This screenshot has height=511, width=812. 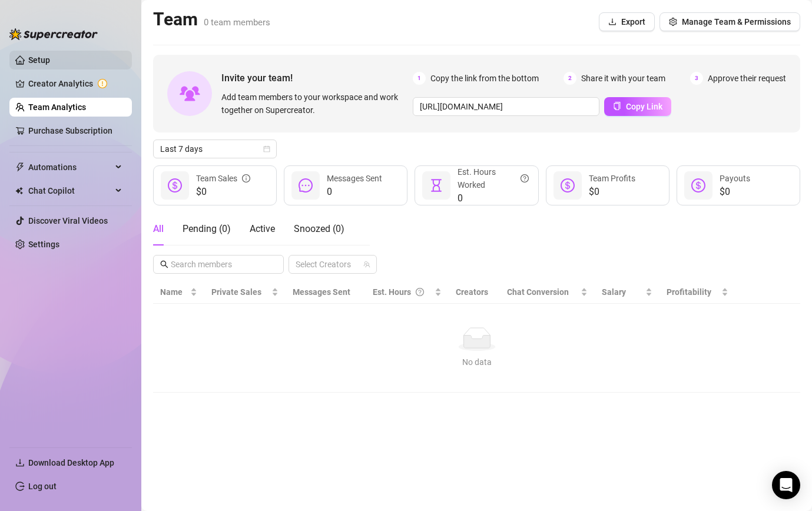 What do you see at coordinates (219, 264) in the screenshot?
I see `input: Search members` at bounding box center [219, 264].